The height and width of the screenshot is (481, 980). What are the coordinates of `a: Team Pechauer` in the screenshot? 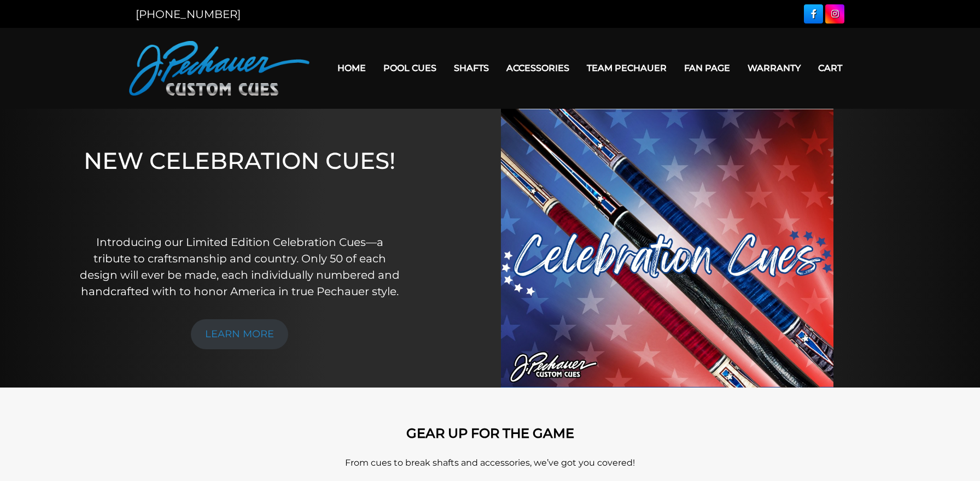 It's located at (627, 68).